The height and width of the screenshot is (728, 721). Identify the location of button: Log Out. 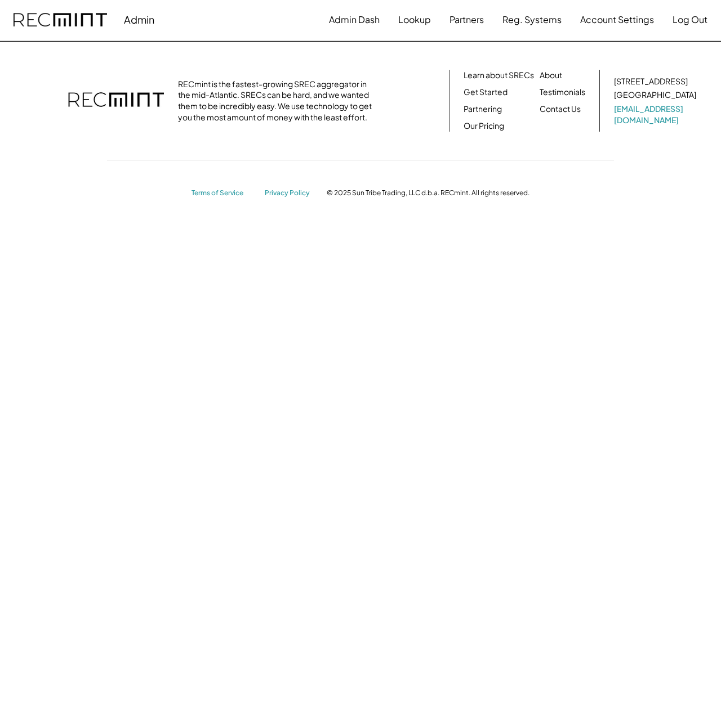
(690, 19).